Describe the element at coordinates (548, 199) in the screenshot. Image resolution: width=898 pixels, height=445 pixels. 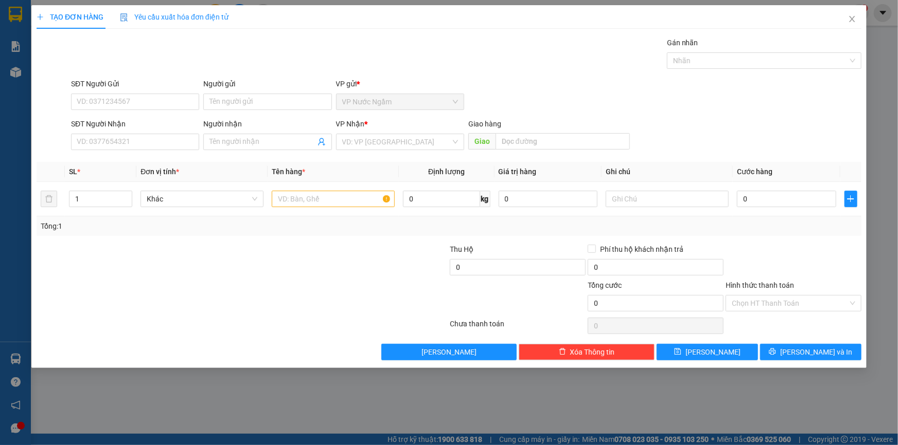
I see `input: 0` at that location.